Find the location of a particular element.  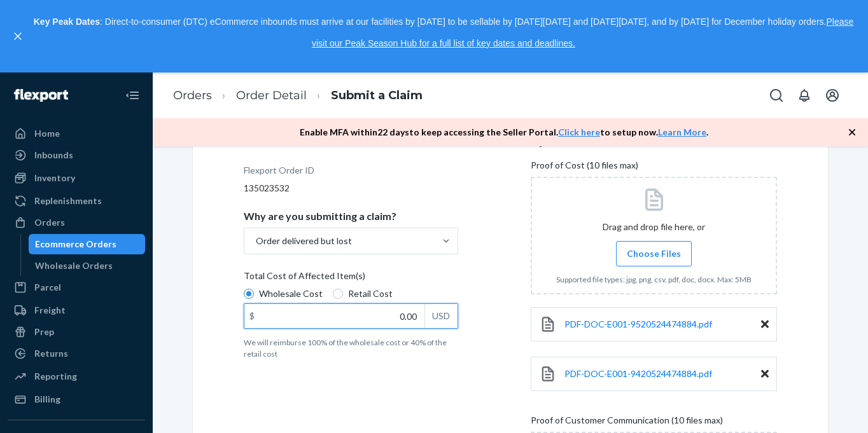

div: Ecommerce Orders is located at coordinates (76, 245).